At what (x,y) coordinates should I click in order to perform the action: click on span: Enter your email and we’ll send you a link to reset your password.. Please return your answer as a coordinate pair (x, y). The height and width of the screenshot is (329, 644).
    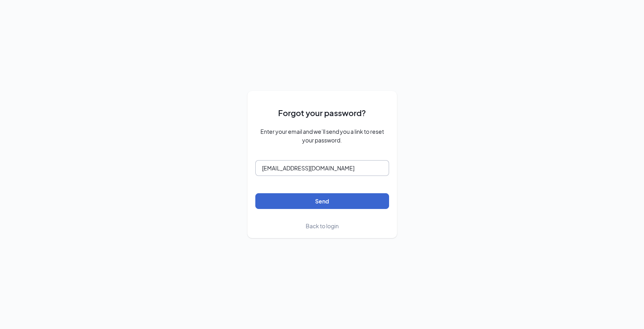
    Looking at the image, I should click on (322, 136).